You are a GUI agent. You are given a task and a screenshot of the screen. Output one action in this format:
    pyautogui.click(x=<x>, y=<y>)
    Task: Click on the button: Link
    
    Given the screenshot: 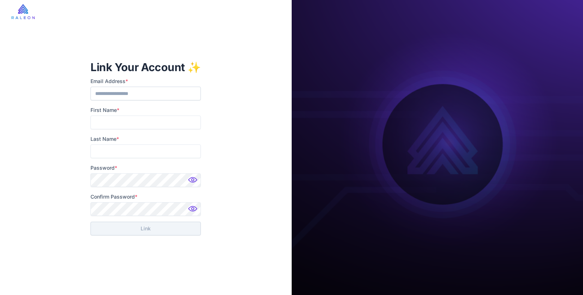 What is the action you would take?
    pyautogui.click(x=146, y=228)
    